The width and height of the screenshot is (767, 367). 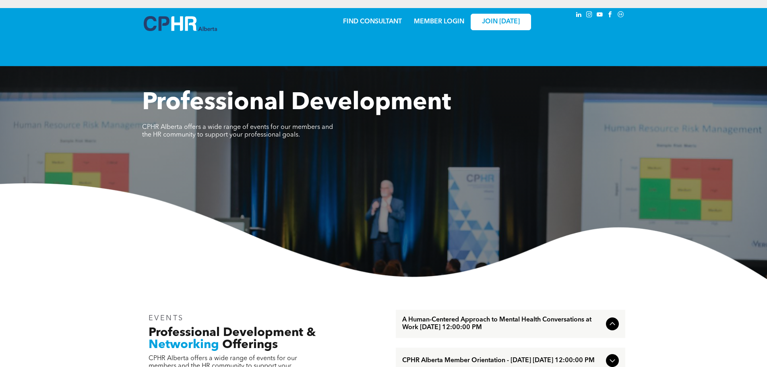 I want to click on a: facebook, so click(x=610, y=15).